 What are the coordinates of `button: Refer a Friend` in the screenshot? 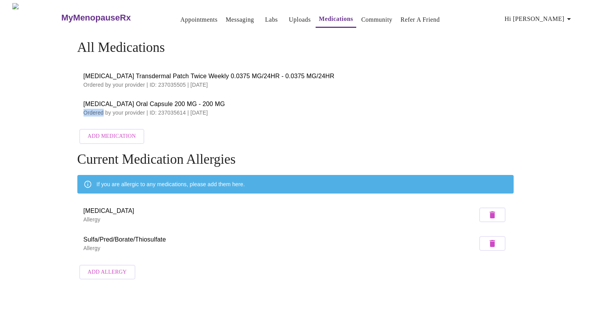 It's located at (420, 20).